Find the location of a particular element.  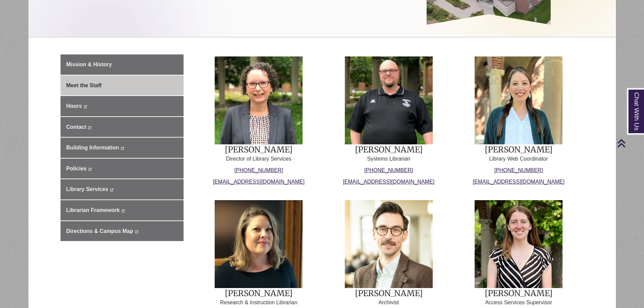

a: Contact is located at coordinates (122, 127).